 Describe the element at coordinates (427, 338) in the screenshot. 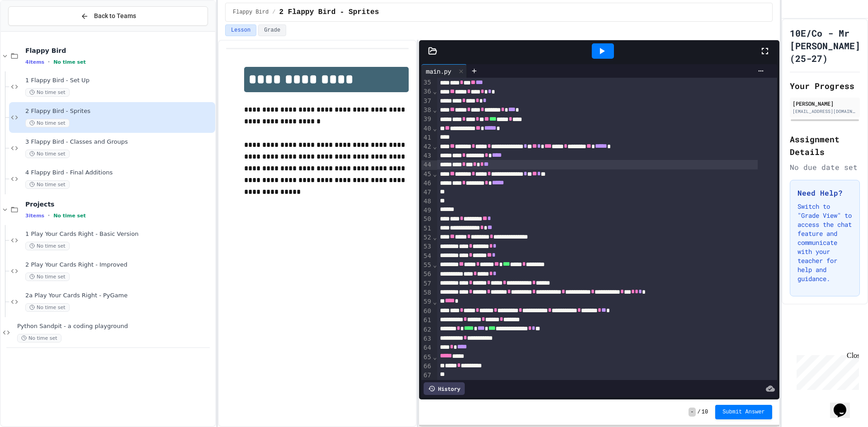

I see `div: 63` at that location.